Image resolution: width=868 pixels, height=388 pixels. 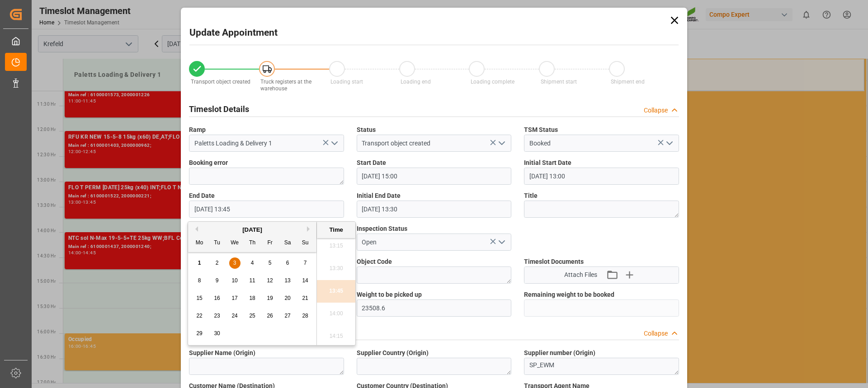 I want to click on span: 15, so click(x=199, y=298).